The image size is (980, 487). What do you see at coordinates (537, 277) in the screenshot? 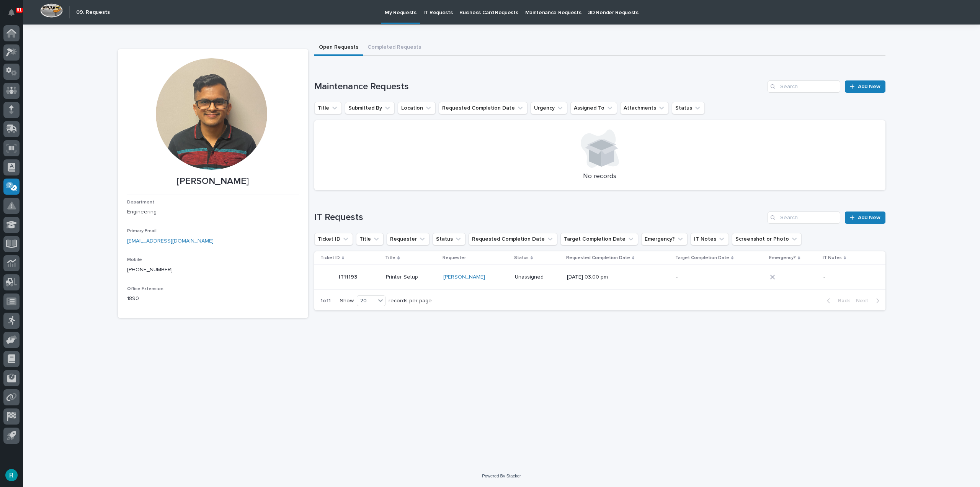
I see `p: Unassigned` at bounding box center [537, 277].